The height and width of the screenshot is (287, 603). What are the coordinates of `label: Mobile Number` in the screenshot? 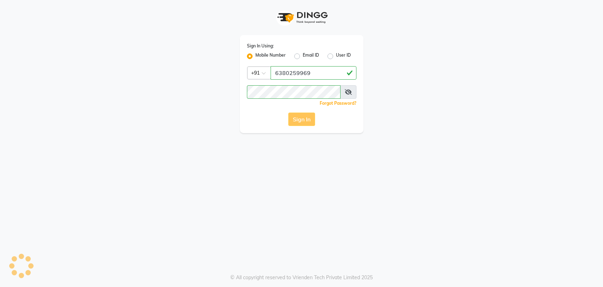 It's located at (271, 56).